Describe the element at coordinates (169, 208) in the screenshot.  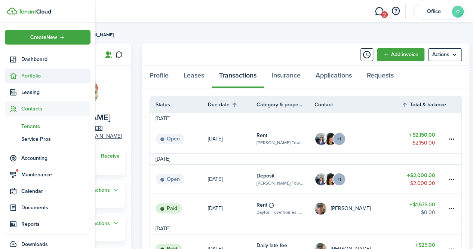
I see `status: Paid` at that location.